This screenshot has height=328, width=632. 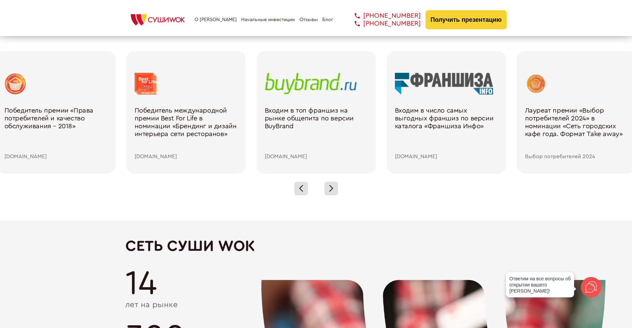 I want to click on a: Отзывы, so click(x=309, y=20).